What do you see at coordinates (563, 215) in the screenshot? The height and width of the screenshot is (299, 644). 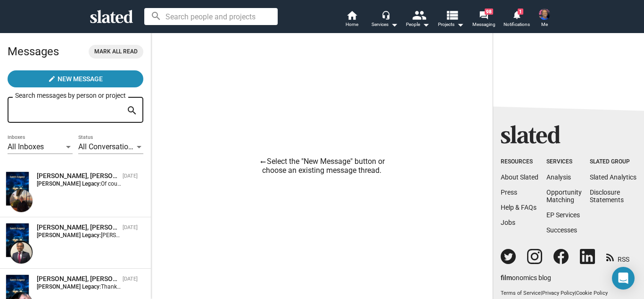 I see `a: EP Services` at bounding box center [563, 215].